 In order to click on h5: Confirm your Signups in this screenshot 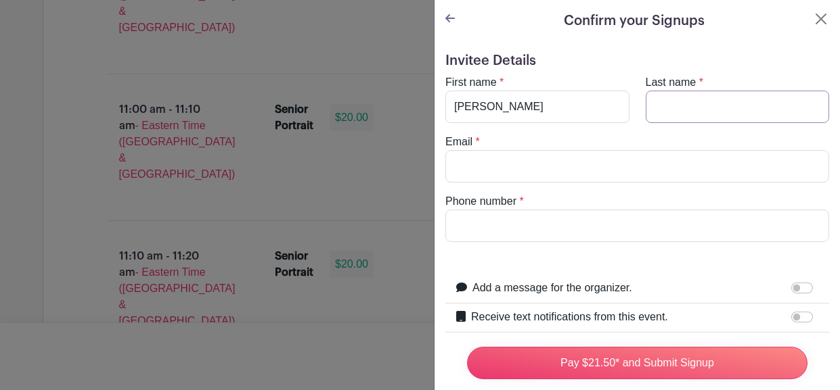, I will do `click(634, 21)`.